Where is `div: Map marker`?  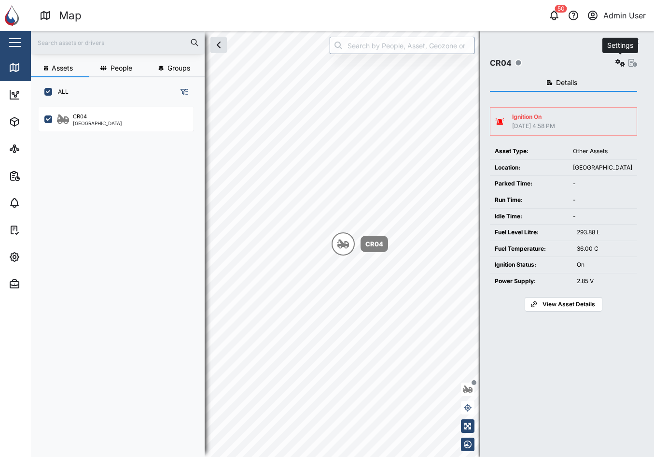
div: Map marker is located at coordinates (360, 244).